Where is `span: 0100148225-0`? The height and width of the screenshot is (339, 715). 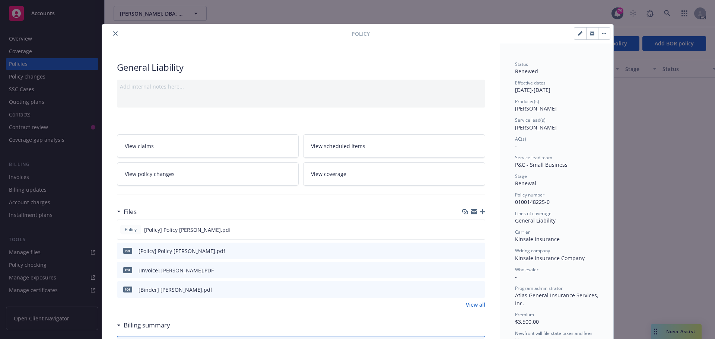
span: 0100148225-0 is located at coordinates (532, 202).